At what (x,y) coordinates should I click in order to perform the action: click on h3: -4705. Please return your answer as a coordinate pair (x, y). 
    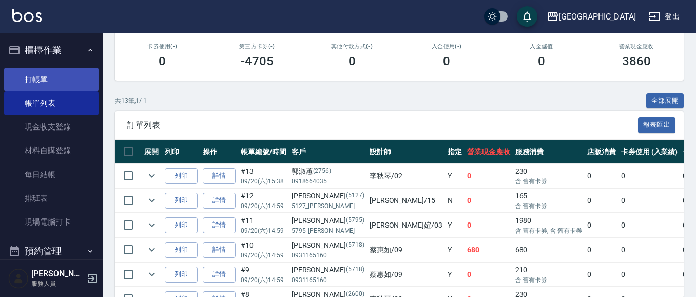
    Looking at the image, I should click on (257, 61).